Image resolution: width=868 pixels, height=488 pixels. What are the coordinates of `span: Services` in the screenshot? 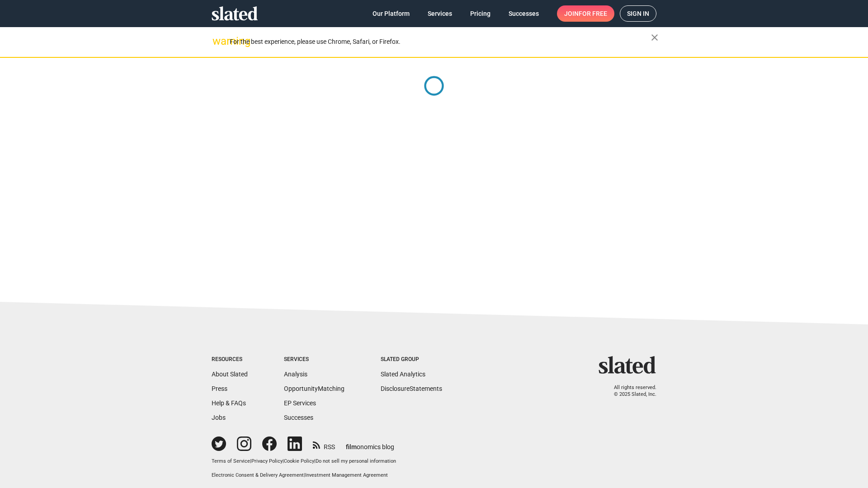 It's located at (439, 13).